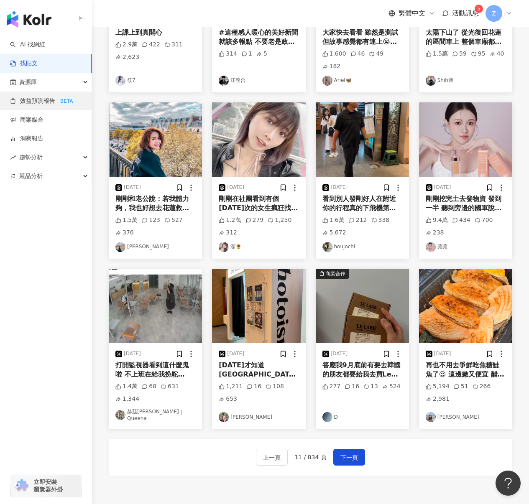 The image size is (529, 504). Describe the element at coordinates (370, 387) in the screenshot. I see `div: 13` at that location.